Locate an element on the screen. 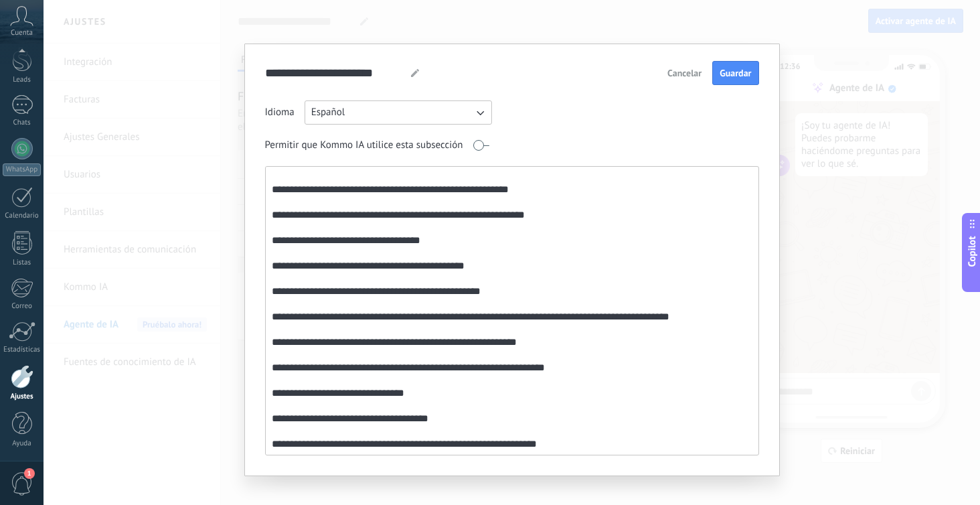 The width and height of the screenshot is (980, 505). span: Cuenta is located at coordinates (22, 33).